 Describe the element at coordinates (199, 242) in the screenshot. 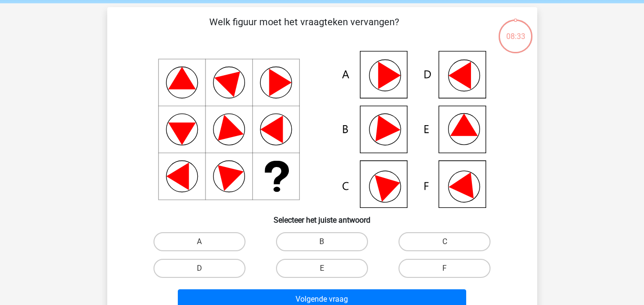

I see `label: A` at that location.